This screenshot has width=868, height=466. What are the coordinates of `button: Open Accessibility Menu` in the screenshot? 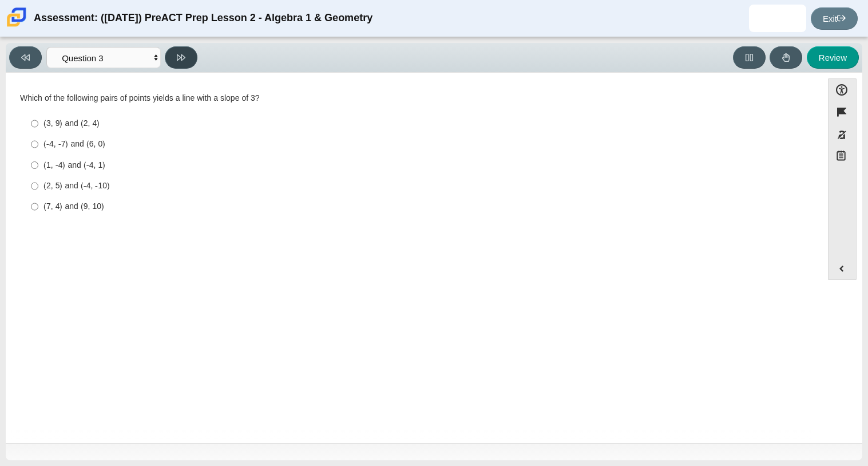 It's located at (842, 89).